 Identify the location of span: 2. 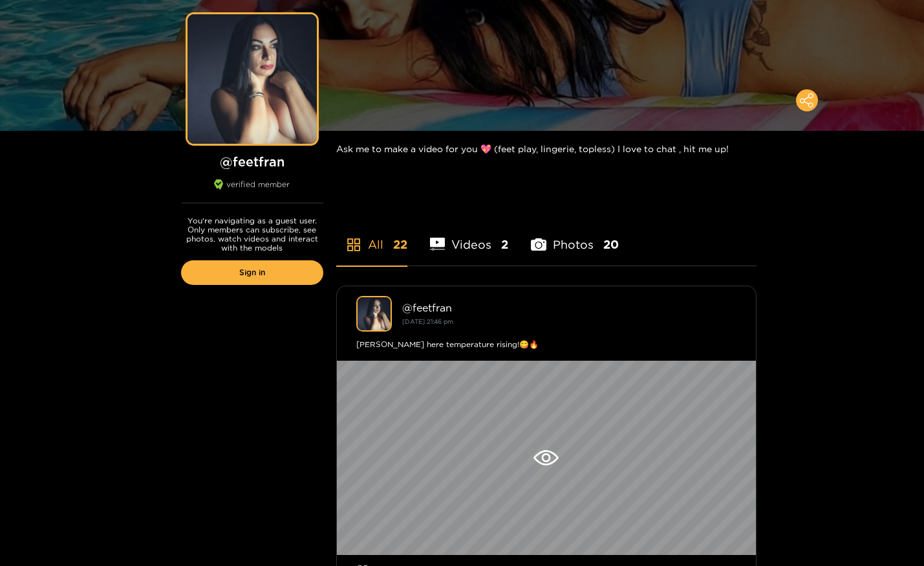
(504, 244).